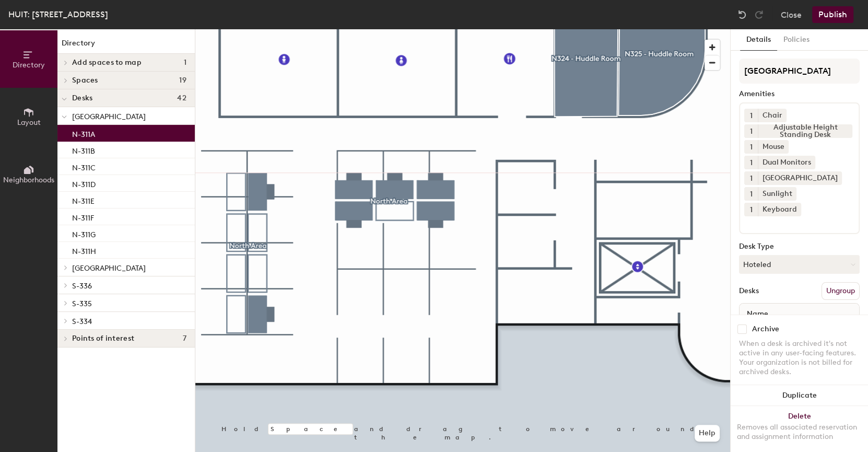 The width and height of the screenshot is (868, 452). Describe the element at coordinates (799, 395) in the screenshot. I see `button: Duplicate` at that location.